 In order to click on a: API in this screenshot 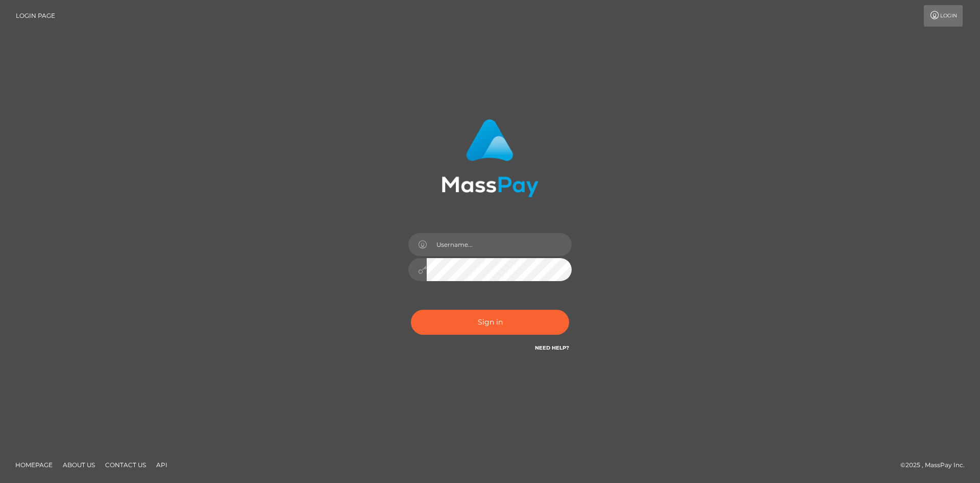, I will do `click(162, 464)`.